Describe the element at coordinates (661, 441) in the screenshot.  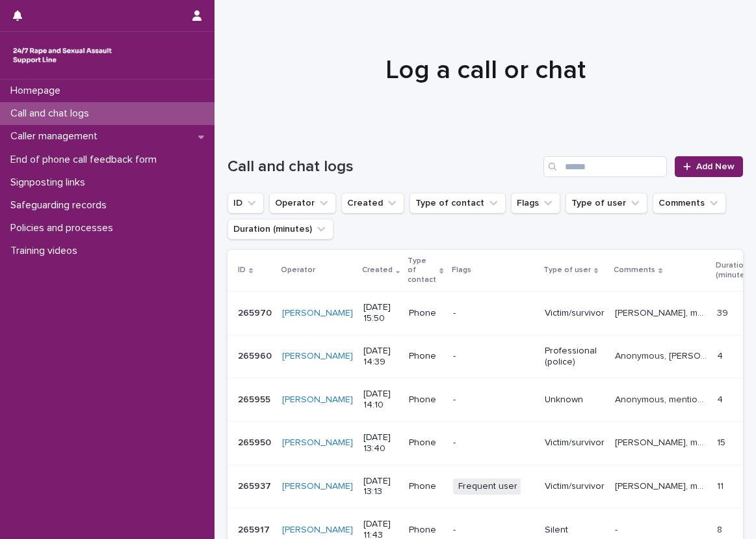
I see `p: Thelma, mentioned experiencing sexual violence and operator gave emotional support, wanted help f...` at that location.